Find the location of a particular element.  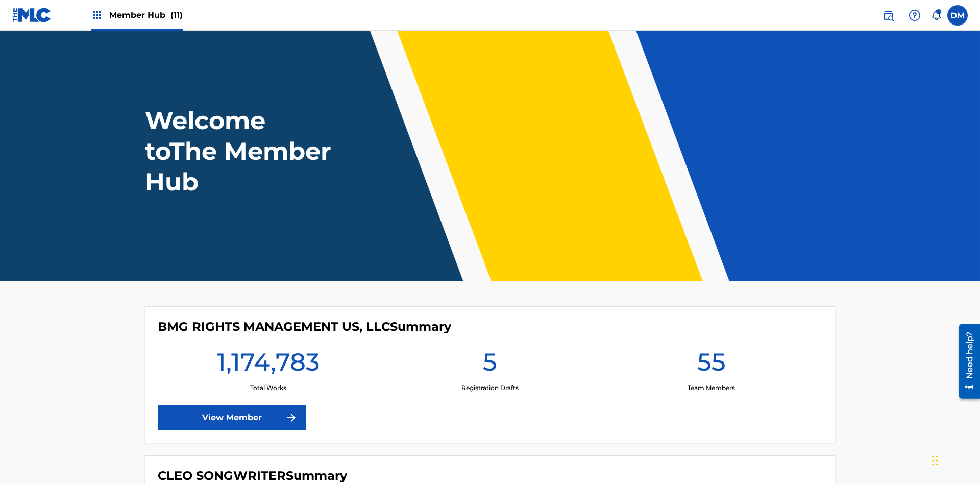

img: search is located at coordinates (888, 15).